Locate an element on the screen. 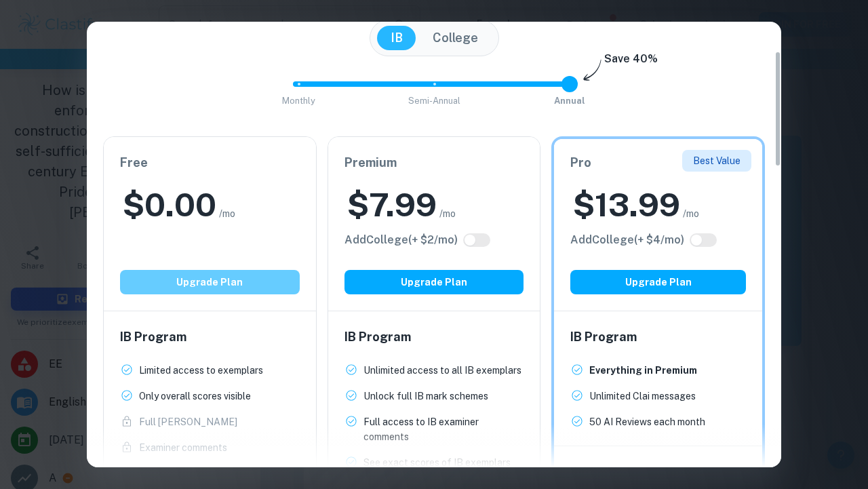 The width and height of the screenshot is (868, 489). span: Monthly is located at coordinates (299, 101).